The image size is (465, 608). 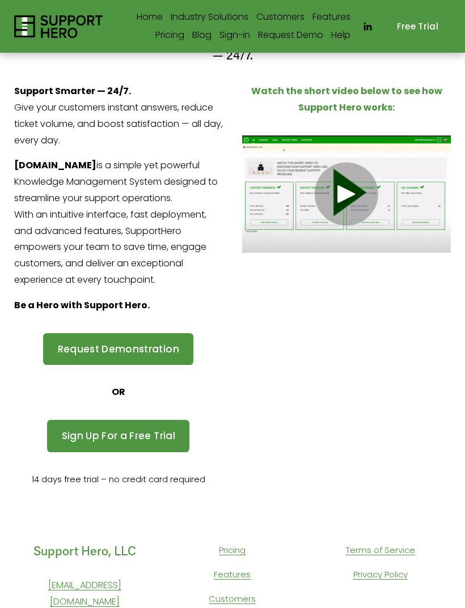 I want to click on a: Privacy Policy, so click(x=380, y=574).